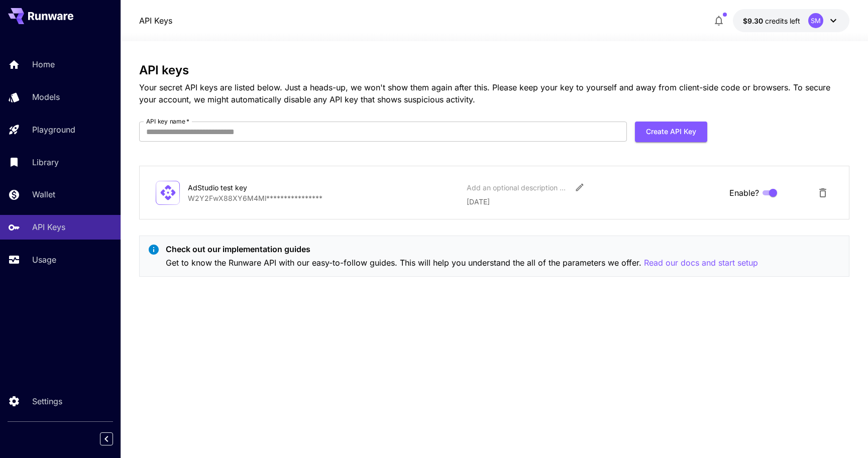  I want to click on button: Collapse sidebar, so click(107, 439).